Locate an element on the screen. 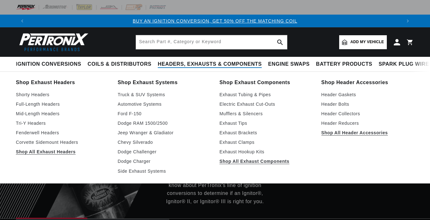  span: Headers, Exhausts & Components is located at coordinates (210, 64).